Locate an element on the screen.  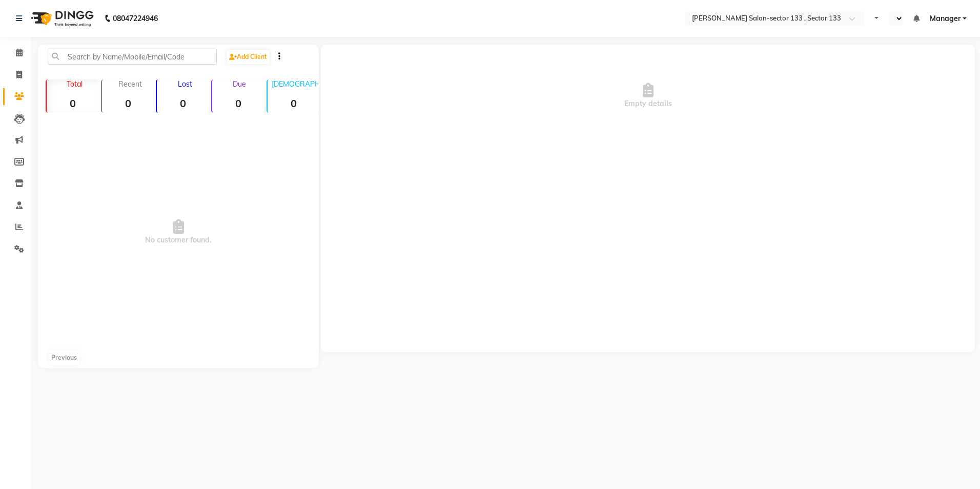
span: No customer found. is located at coordinates (178, 232).